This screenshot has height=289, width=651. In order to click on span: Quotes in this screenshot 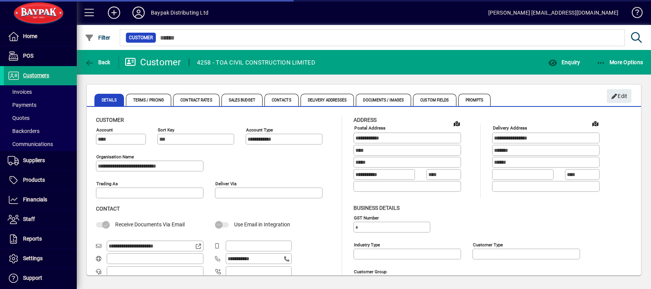, I will do `click(18, 118)`.